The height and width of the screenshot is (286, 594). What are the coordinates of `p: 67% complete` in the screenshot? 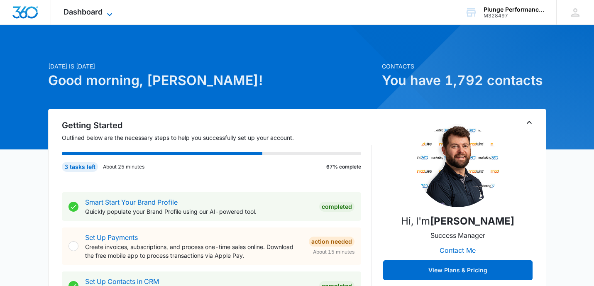 It's located at (344, 167).